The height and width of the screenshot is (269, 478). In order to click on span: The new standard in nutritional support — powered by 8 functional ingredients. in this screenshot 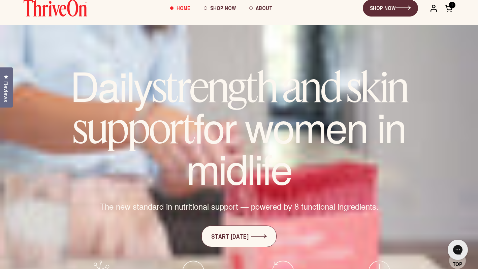, I will do `click(239, 206)`.